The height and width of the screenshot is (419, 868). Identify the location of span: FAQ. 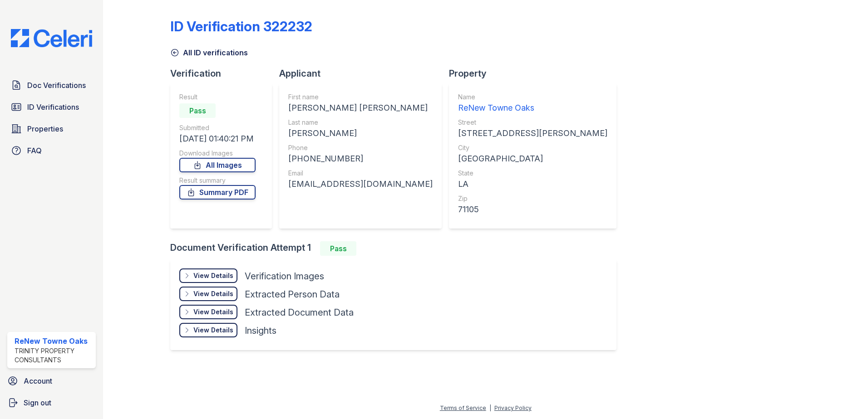
(34, 150).